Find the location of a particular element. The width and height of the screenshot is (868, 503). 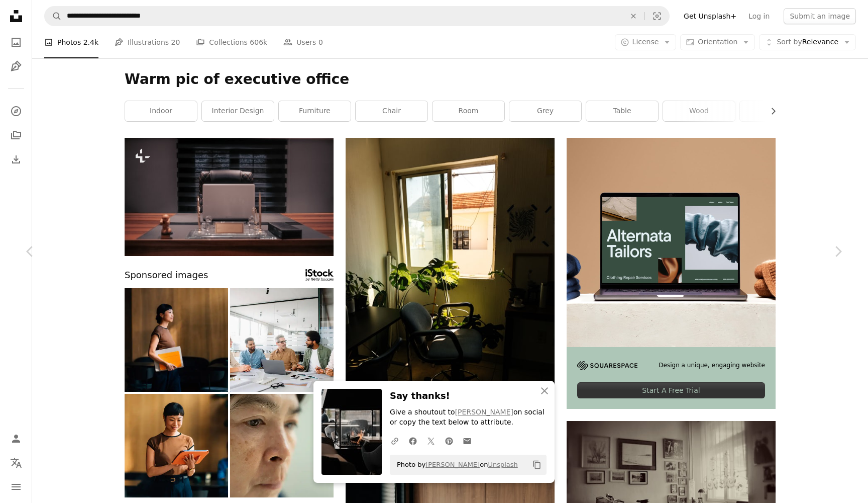

a: Photos is located at coordinates (16, 42).